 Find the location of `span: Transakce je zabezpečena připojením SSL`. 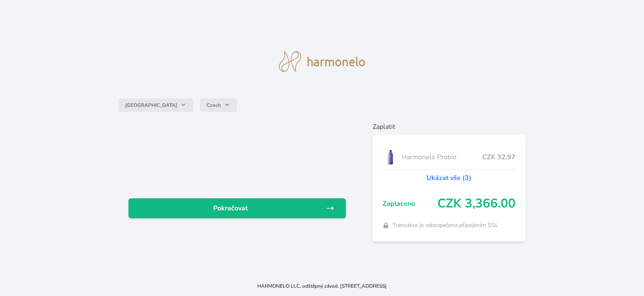

span: Transakce je zabezpečena připojením SSL is located at coordinates (445, 225).